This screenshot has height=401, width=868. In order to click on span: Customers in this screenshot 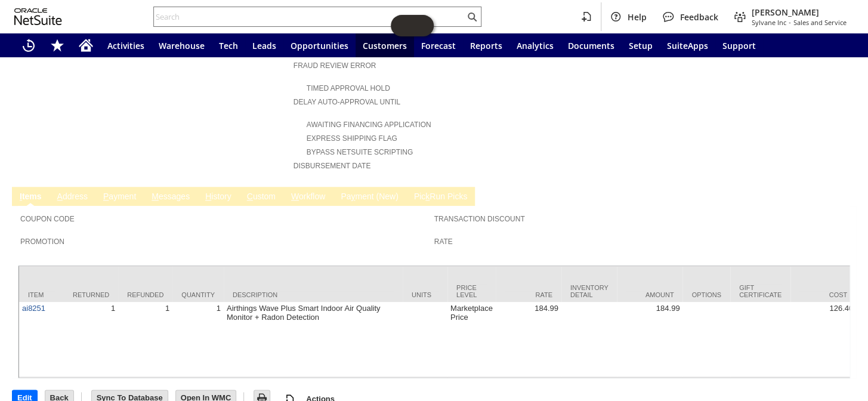, I will do `click(385, 45)`.